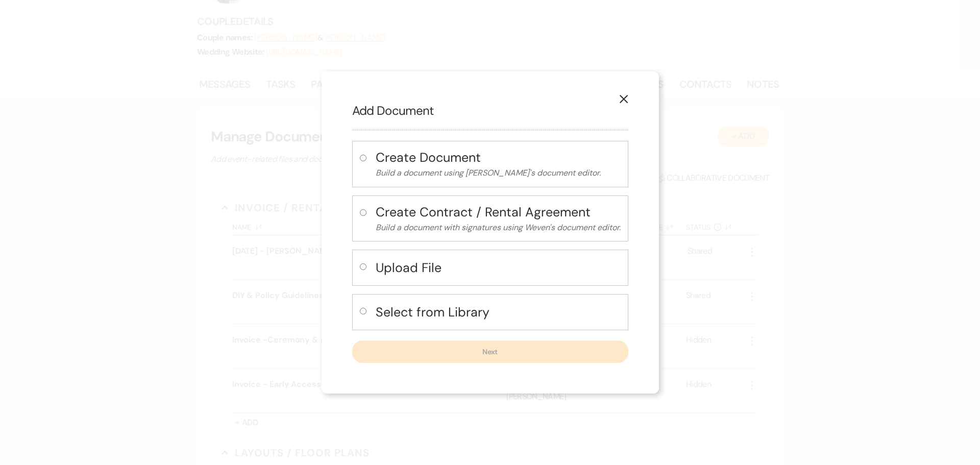 The height and width of the screenshot is (465, 980). Describe the element at coordinates (498, 228) in the screenshot. I see `p: Build a document with signatures using Weven's document editor.` at that location.